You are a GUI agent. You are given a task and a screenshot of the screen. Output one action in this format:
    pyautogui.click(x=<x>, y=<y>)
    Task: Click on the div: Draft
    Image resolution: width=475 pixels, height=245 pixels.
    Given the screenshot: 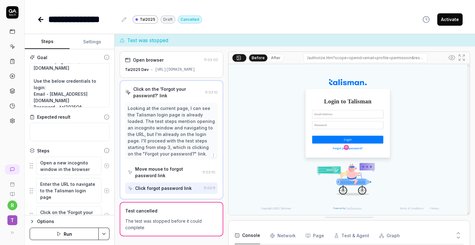 What is the action you would take?
    pyautogui.click(x=168, y=19)
    